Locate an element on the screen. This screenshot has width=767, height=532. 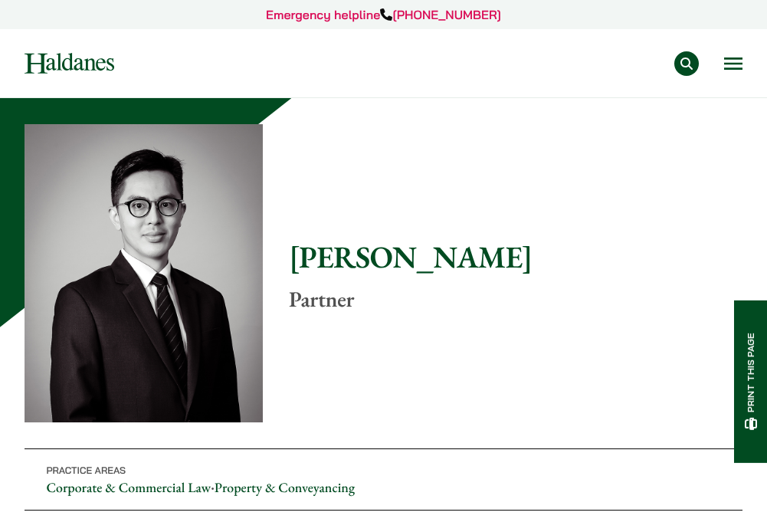
span: Practice Areas is located at coordinates (86, 471).